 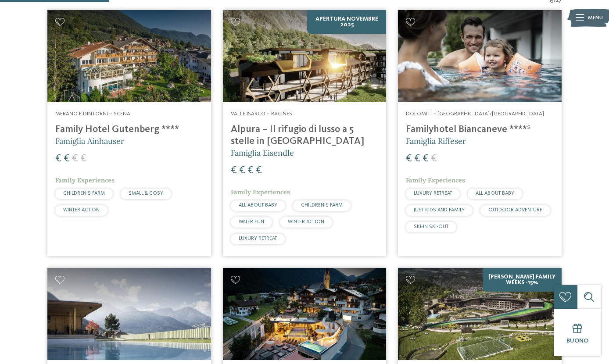 I want to click on a: Cercate un hotel per famiglie? Qui troverete solo i migliori! Merano e dintorni – Scena Family Ho..., so click(x=129, y=133).